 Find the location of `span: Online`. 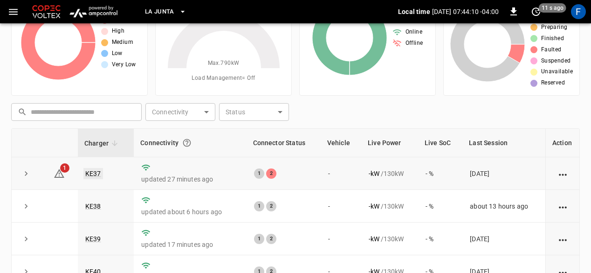

span: Online is located at coordinates (414, 32).